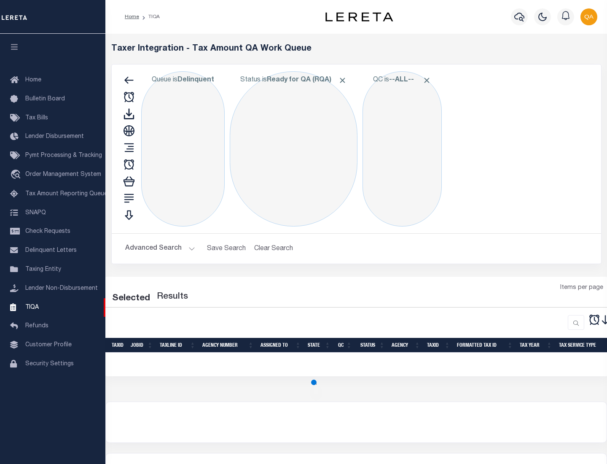 The width and height of the screenshot is (607, 464). I want to click on b: Ready for QA (RQA), so click(307, 80).